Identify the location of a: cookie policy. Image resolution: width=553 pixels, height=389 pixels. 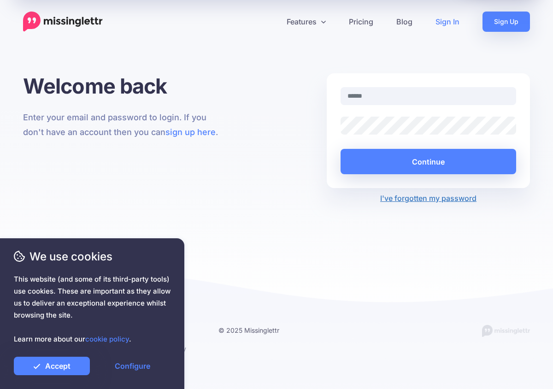
(107, 339).